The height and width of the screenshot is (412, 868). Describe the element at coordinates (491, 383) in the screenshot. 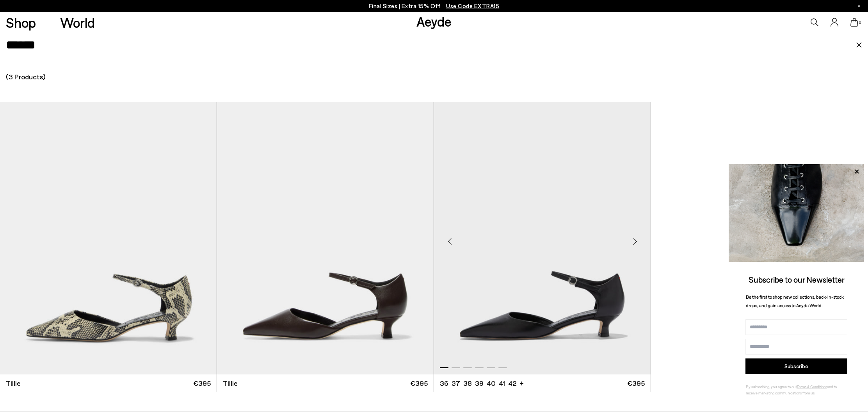

I see `li: 40` at that location.